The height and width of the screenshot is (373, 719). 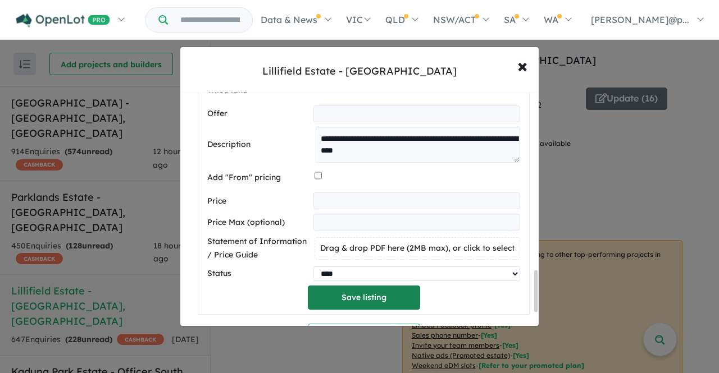 What do you see at coordinates (258, 178) in the screenshot?
I see `label: Add "From" pricing` at bounding box center [258, 178].